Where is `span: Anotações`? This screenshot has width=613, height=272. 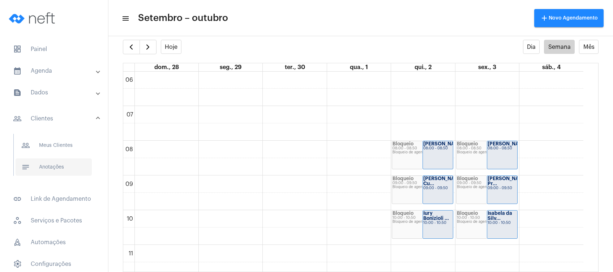 span: Anotações is located at coordinates (53, 167).